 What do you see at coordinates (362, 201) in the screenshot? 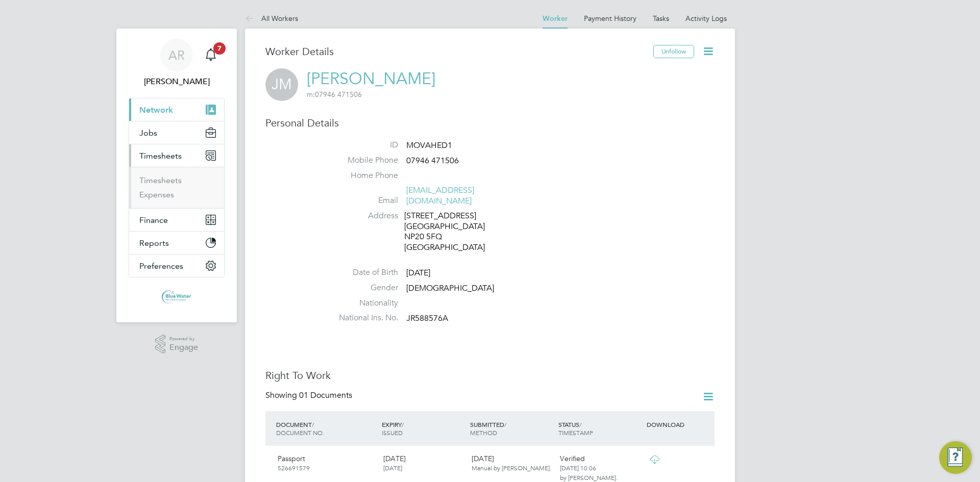
I see `label: Email` at bounding box center [362, 201].